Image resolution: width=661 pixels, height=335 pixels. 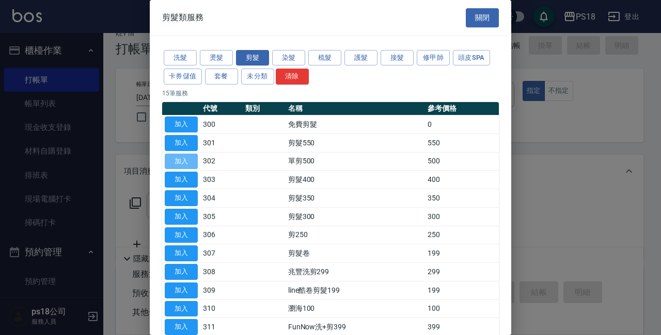 What do you see at coordinates (355, 254) in the screenshot?
I see `td: 剪髮卷` at bounding box center [355, 254].